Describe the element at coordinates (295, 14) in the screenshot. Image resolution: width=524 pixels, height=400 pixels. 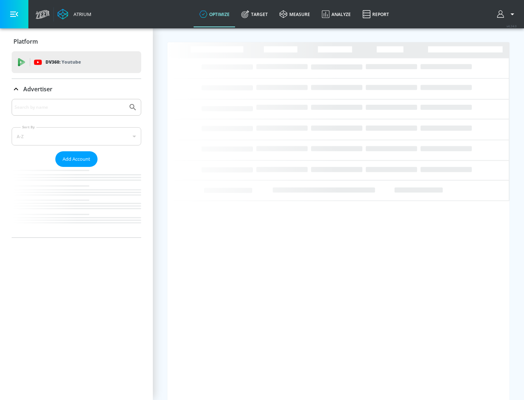
I see `a: measure` at that location.